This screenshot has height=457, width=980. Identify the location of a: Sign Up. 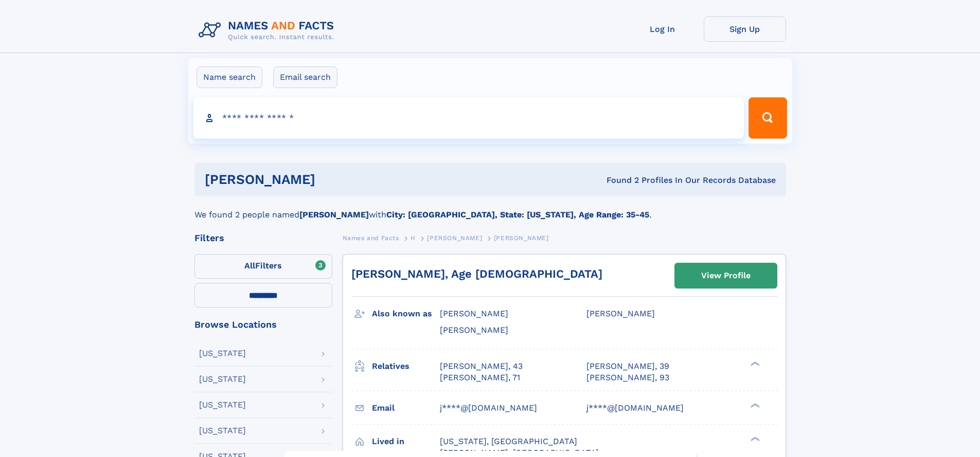
(745, 29).